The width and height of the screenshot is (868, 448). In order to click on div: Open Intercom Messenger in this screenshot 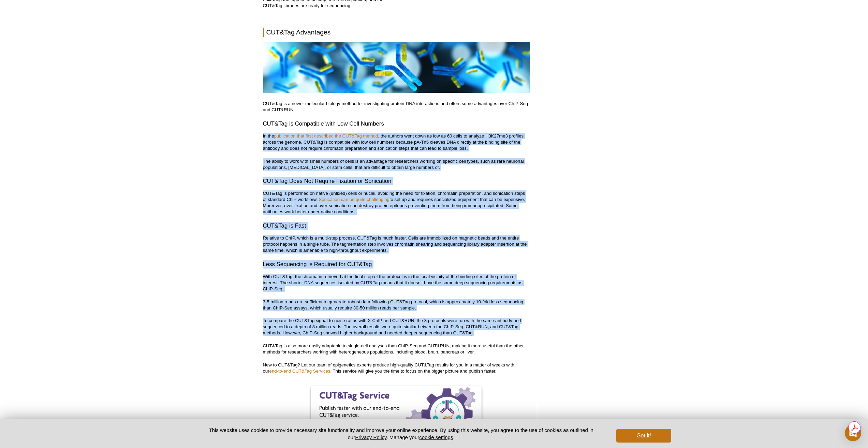, I will do `click(853, 433)`.